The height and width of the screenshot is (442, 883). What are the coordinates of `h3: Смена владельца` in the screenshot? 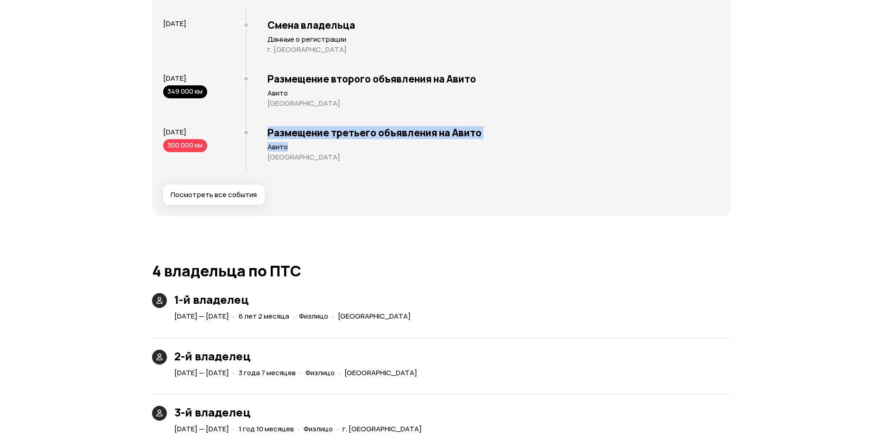 It's located at (493, 25).